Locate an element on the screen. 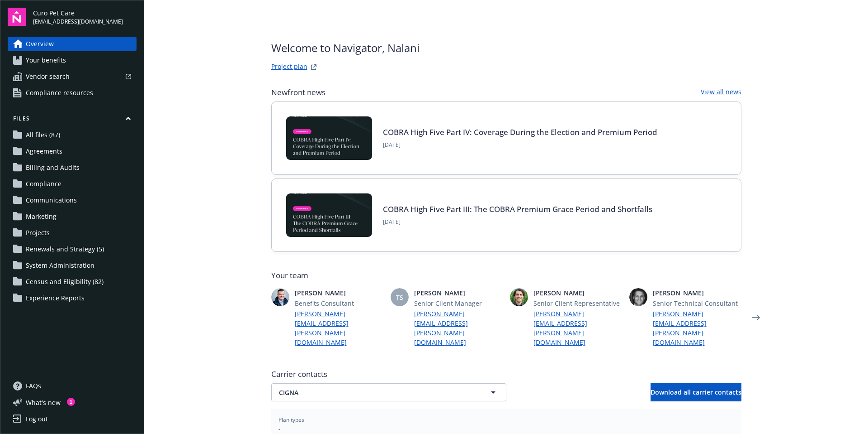 The image size is (868, 434). a: Marketing is located at coordinates (72, 216).